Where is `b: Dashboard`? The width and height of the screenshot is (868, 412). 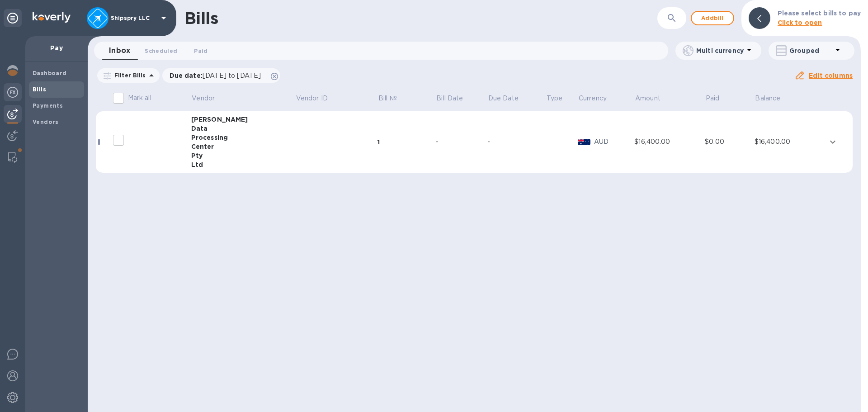 b: Dashboard is located at coordinates (50, 73).